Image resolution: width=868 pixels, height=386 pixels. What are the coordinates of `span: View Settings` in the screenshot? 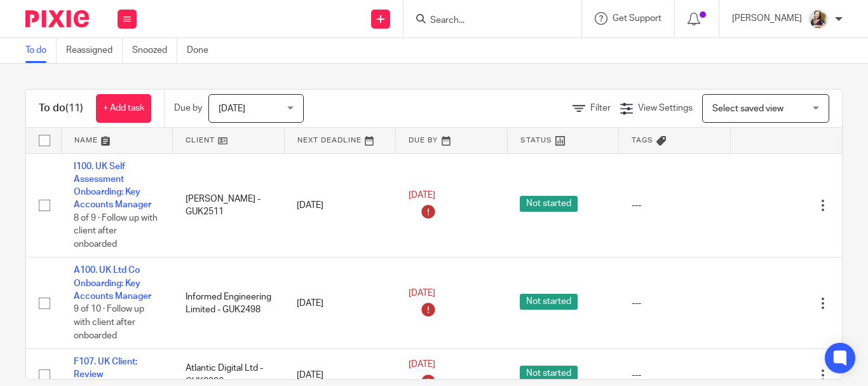 It's located at (666, 108).